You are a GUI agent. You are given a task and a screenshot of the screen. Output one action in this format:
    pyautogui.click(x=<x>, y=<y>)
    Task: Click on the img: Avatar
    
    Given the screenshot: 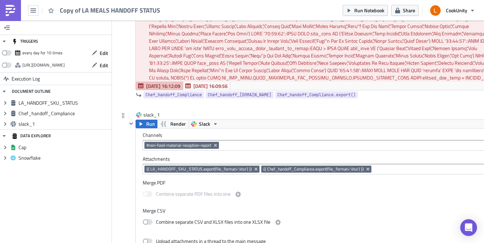 What is the action you would take?
    pyautogui.click(x=435, y=10)
    